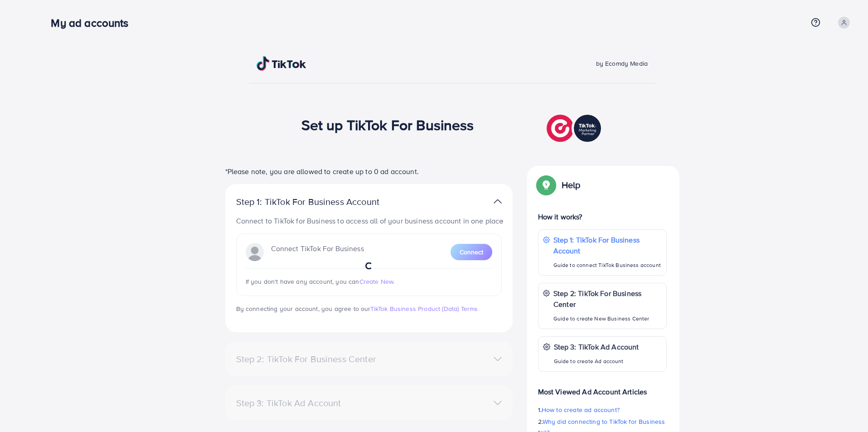  What do you see at coordinates (607, 319) in the screenshot?
I see `p: Guide to create New Business Center` at bounding box center [607, 319].